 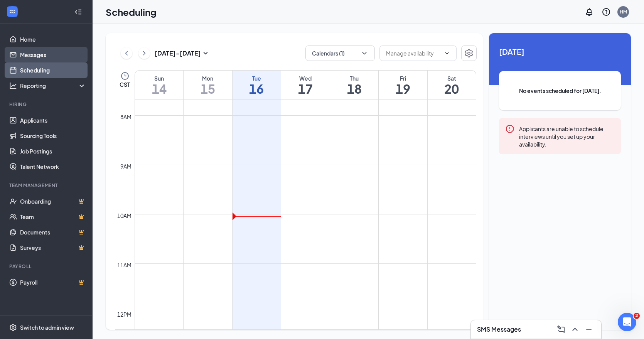 What do you see at coordinates (125, 85) in the screenshot?
I see `span: CST` at bounding box center [125, 85].